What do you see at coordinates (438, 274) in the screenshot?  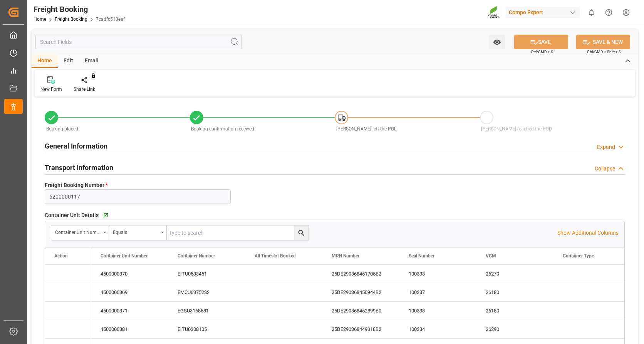 I see `div: 100333` at bounding box center [438, 274].